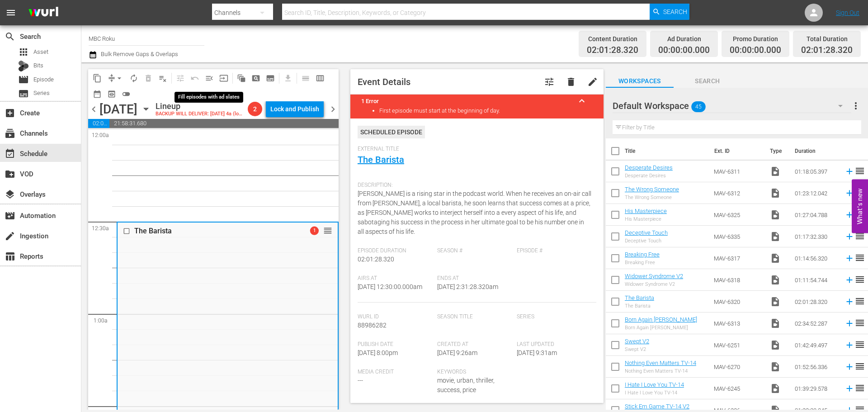 This screenshot has width=868, height=412. I want to click on span: 2, so click(255, 109).